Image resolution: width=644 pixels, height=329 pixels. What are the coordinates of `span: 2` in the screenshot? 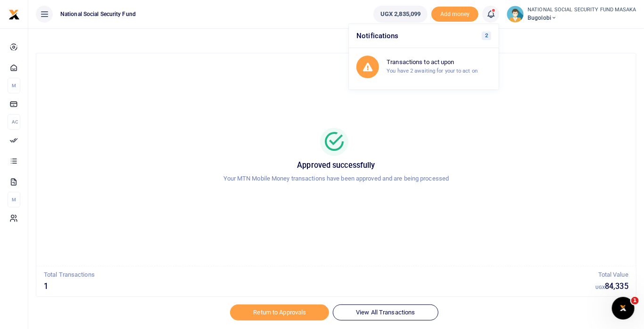 It's located at (487, 36).